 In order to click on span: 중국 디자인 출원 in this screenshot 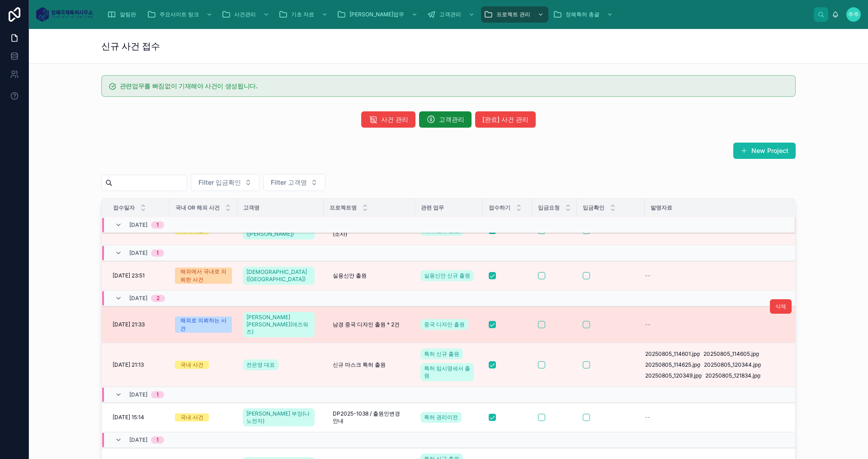, I will do `click(444, 324)`.